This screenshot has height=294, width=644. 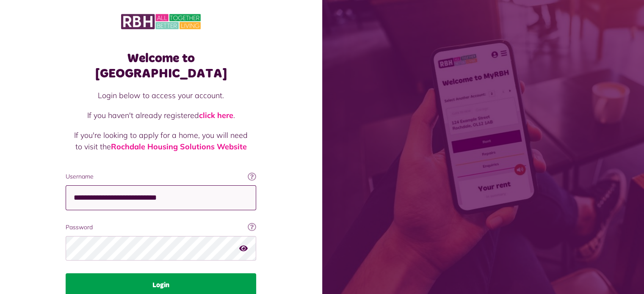 What do you see at coordinates (161, 95) in the screenshot?
I see `p: Login below to access your account.` at bounding box center [161, 95].